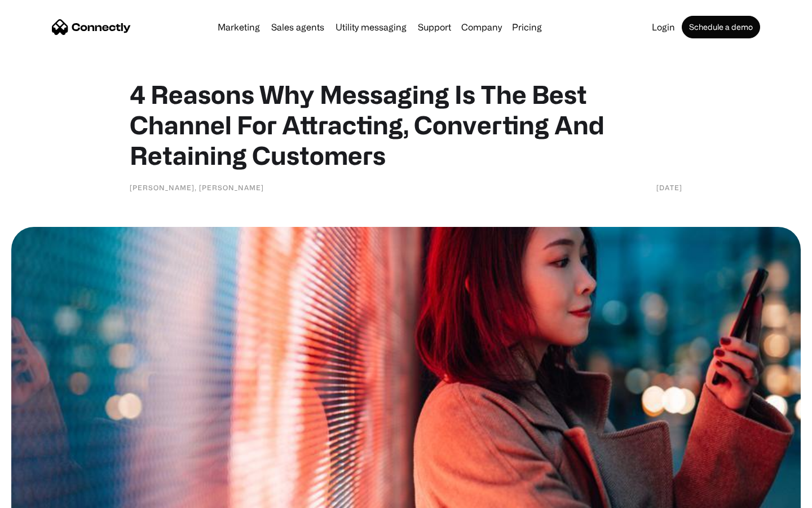 The image size is (812, 508). I want to click on ul: Language list, so click(45, 496).